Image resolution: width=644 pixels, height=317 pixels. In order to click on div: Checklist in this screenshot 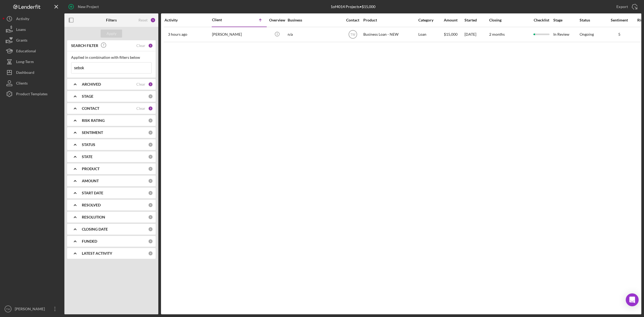, I will do `click(541, 20)`.